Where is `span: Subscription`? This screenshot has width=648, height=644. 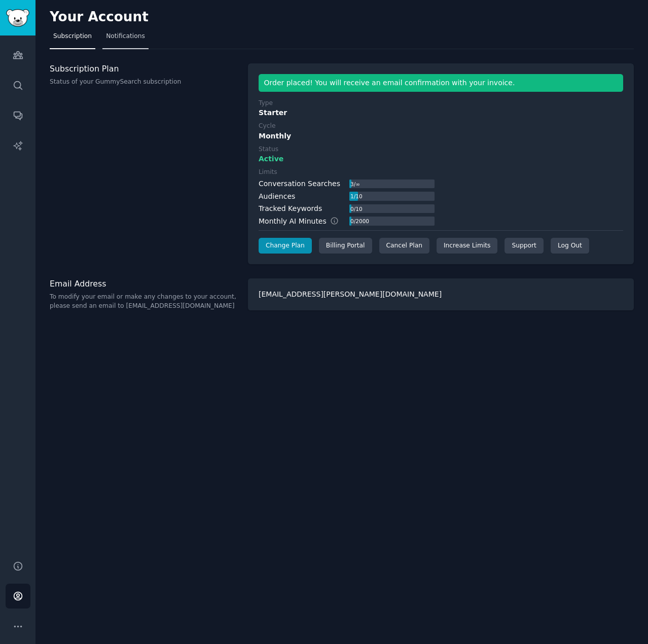
span: Subscription is located at coordinates (72, 37).